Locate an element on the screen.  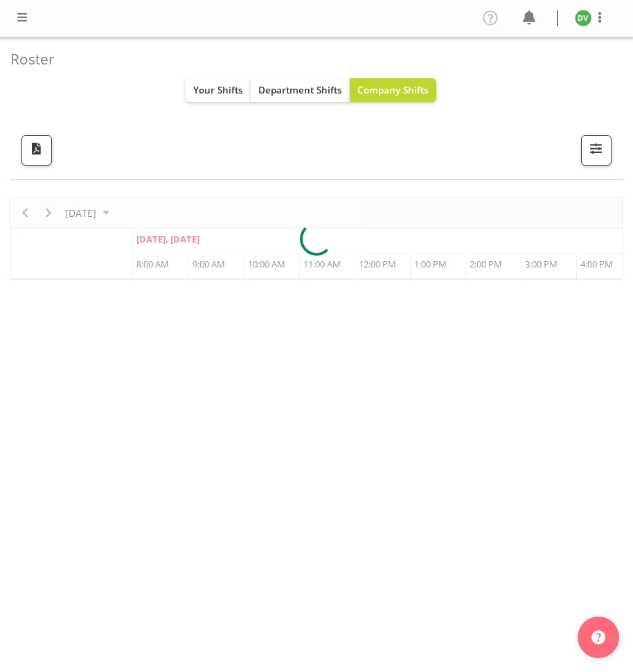
h4: Roster is located at coordinates (311, 59).